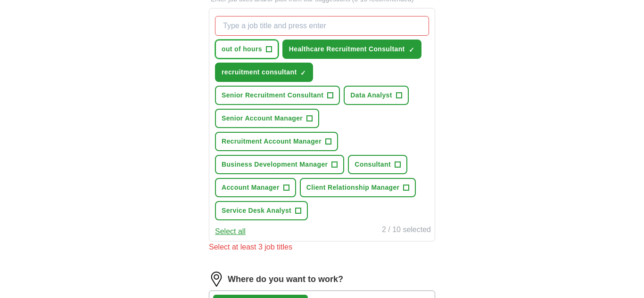  I want to click on button: Business Development Manager, so click(279, 164).